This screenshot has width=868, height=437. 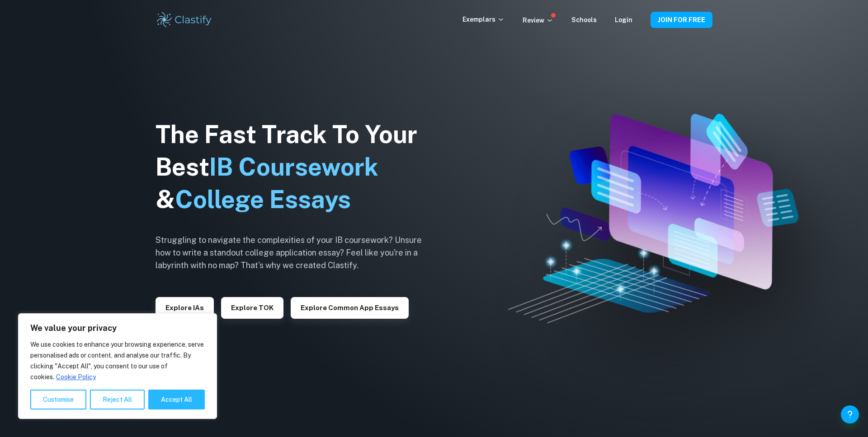 I want to click on button: Help and Feedback, so click(x=850, y=414).